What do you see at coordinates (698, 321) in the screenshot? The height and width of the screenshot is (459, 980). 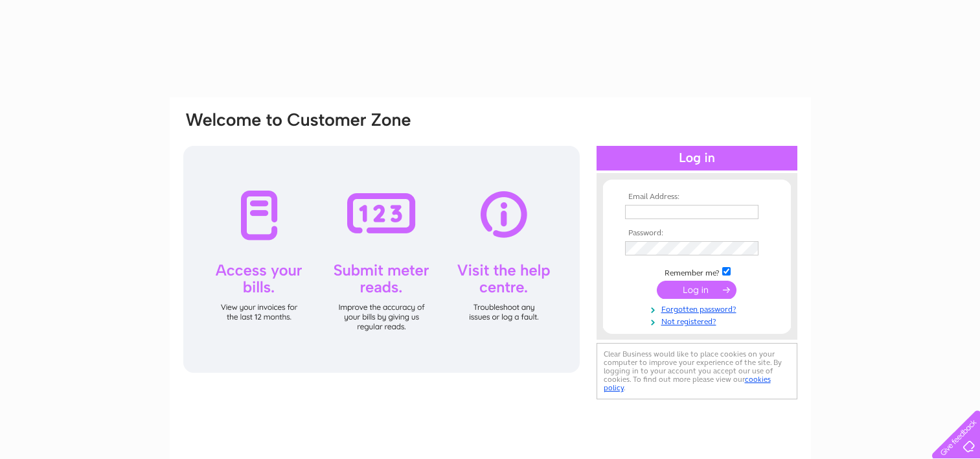 I see `a: Not registered?` at bounding box center [698, 321].